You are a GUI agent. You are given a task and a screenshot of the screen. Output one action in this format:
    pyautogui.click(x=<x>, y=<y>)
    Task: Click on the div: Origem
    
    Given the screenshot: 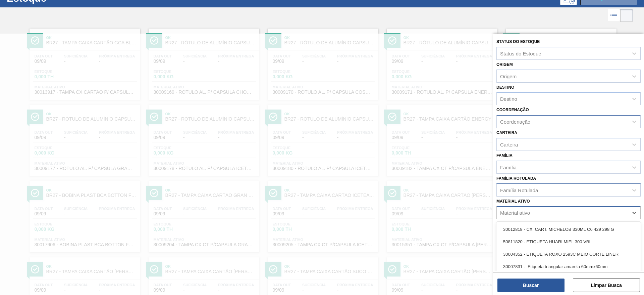 What is the action you would take?
    pyautogui.click(x=508, y=76)
    